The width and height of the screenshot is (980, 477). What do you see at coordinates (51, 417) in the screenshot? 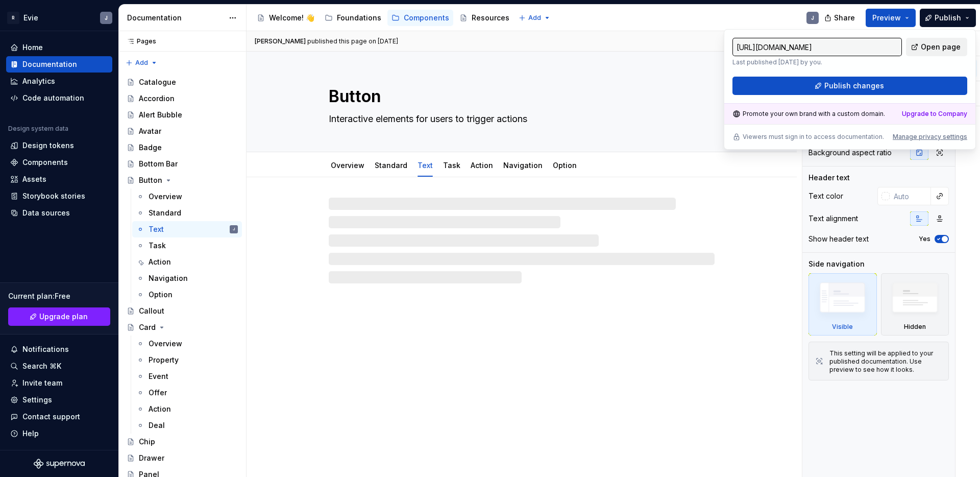
I see `div: Contact support` at bounding box center [51, 417].